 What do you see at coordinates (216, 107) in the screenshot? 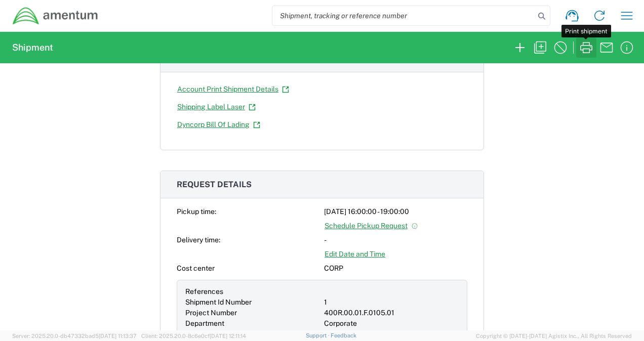
I see `a: Shipping Label Laser` at bounding box center [216, 107].